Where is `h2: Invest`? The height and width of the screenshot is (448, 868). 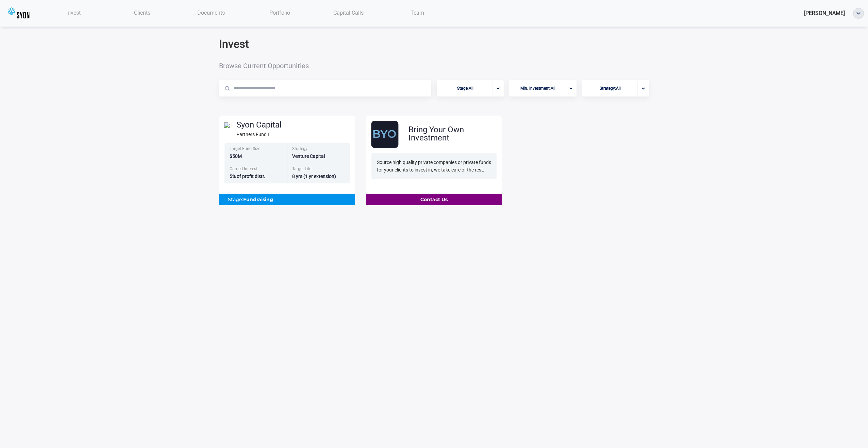 h2: Invest is located at coordinates (291, 44).